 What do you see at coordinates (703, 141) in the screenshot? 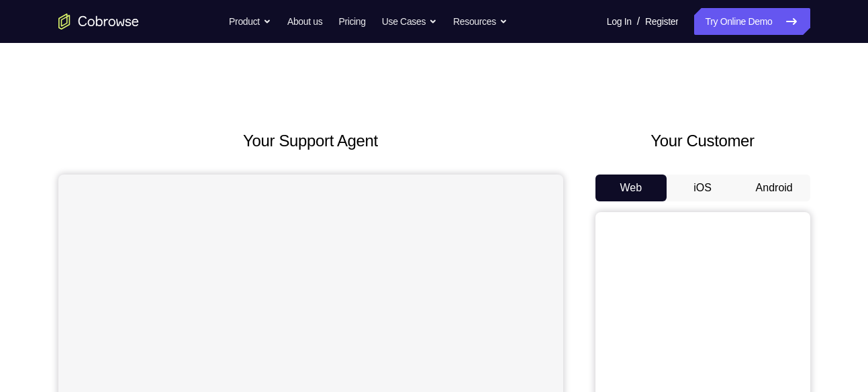
I see `h2: Your Customer` at bounding box center [703, 141].